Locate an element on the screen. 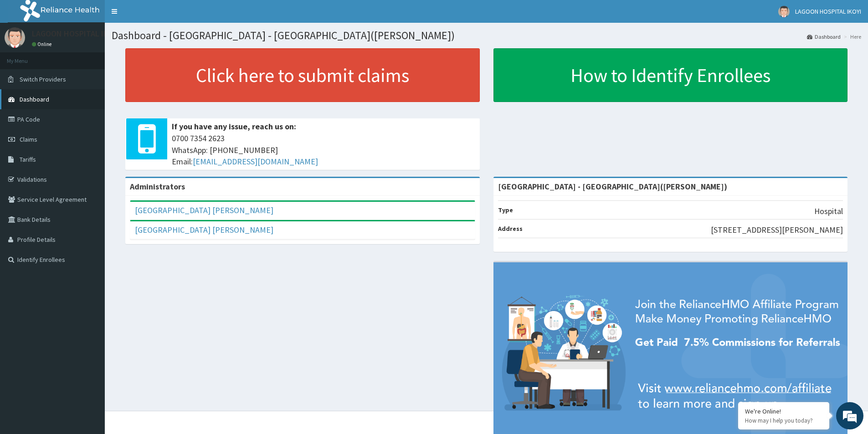 This screenshot has height=434, width=868. b: Type is located at coordinates (505, 210).